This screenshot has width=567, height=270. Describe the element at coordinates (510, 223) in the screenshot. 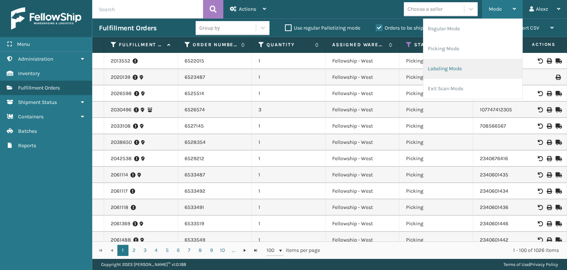

I see `td: 2340601446` at that location.